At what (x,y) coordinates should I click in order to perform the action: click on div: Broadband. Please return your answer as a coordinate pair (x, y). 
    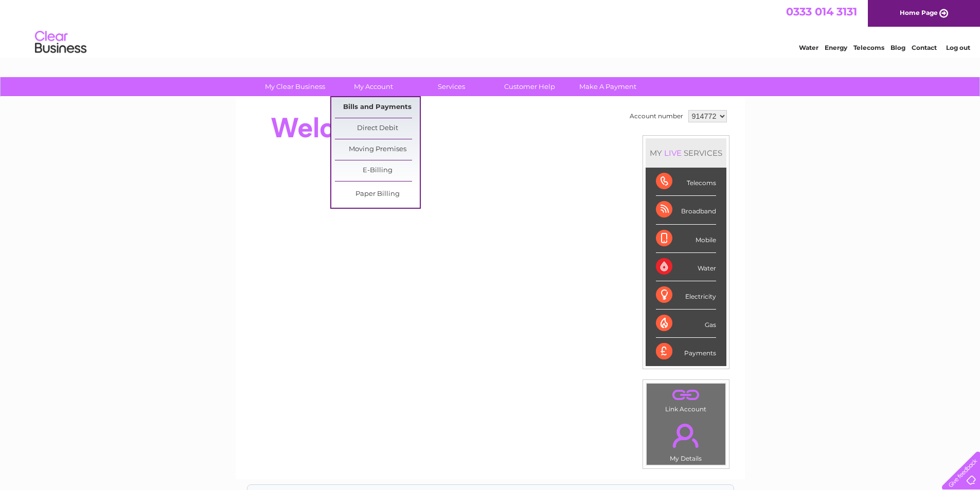
    Looking at the image, I should click on (686, 210).